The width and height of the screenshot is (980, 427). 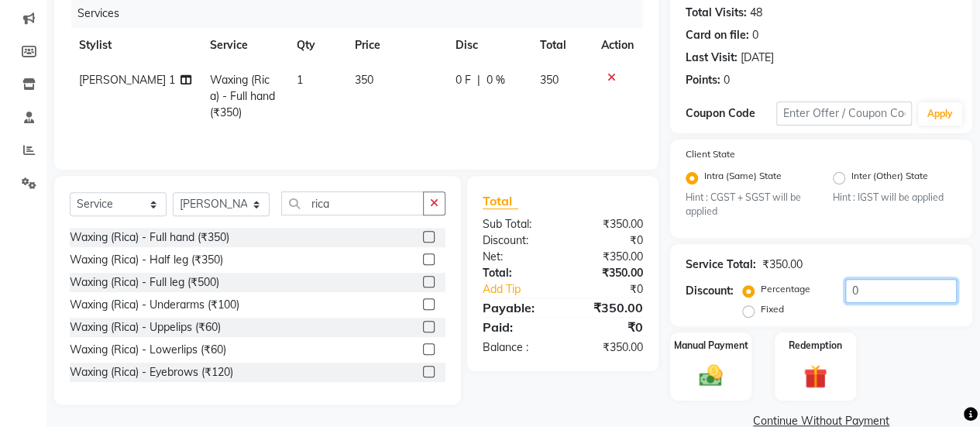 I want to click on th: Action, so click(x=617, y=45).